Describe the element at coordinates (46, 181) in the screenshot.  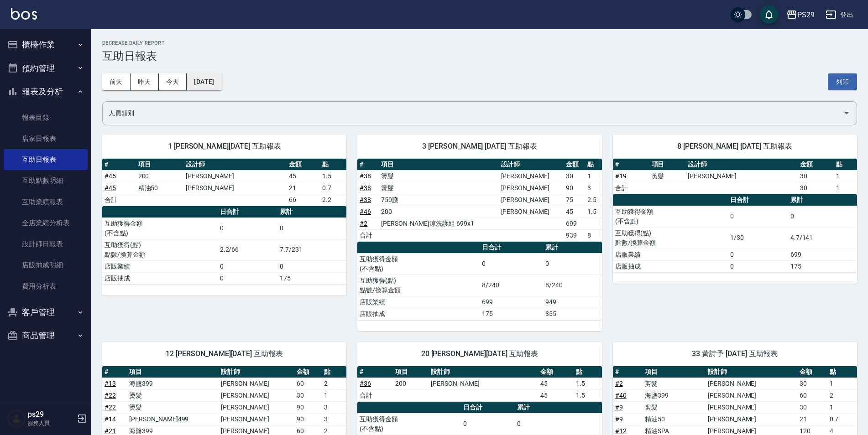
I see `a: 互助點數明細` at that location.